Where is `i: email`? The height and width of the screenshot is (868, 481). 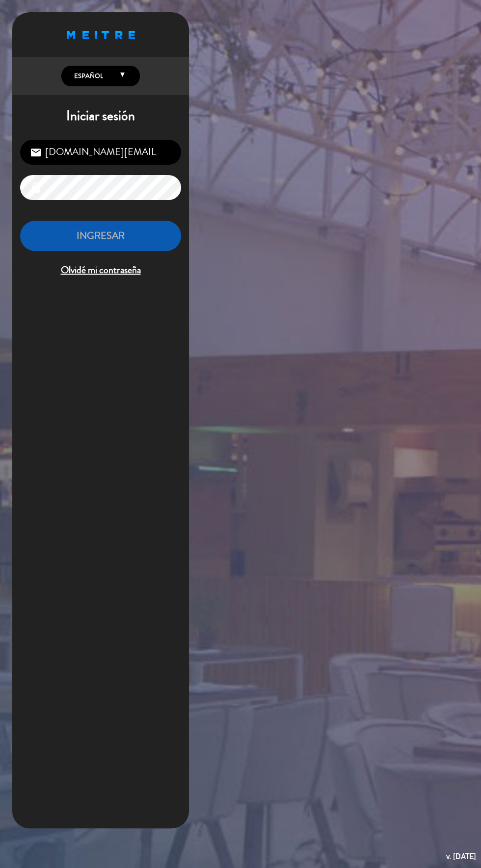
i: email is located at coordinates (36, 153).